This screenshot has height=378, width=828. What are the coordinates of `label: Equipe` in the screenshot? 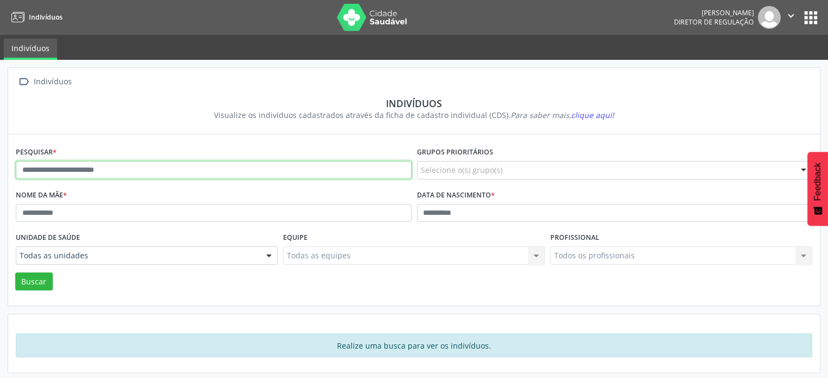 It's located at (295, 238).